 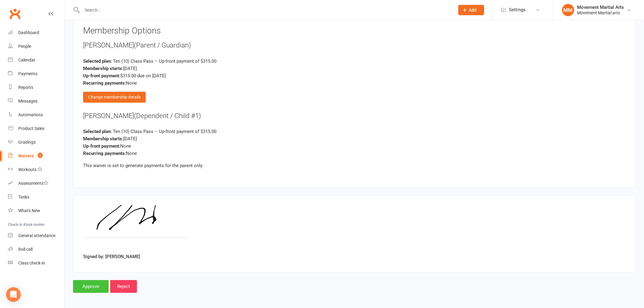 What do you see at coordinates (25, 46) in the screenshot?
I see `div: People` at bounding box center [25, 46].